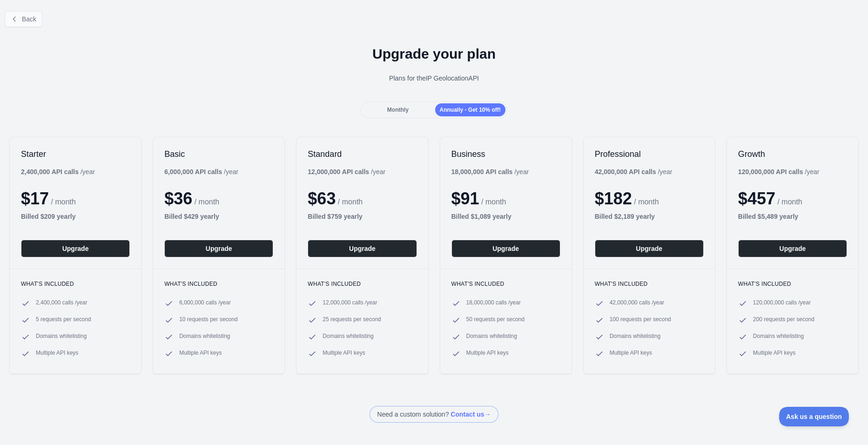 This screenshot has width=868, height=445. Describe the element at coordinates (649, 154) in the screenshot. I see `h2: Professional` at that location.